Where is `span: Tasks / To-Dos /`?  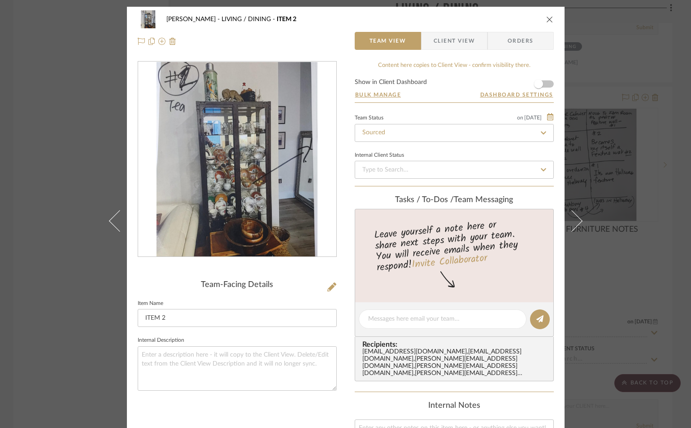 span: Tasks / To-Dos / is located at coordinates (424, 200).